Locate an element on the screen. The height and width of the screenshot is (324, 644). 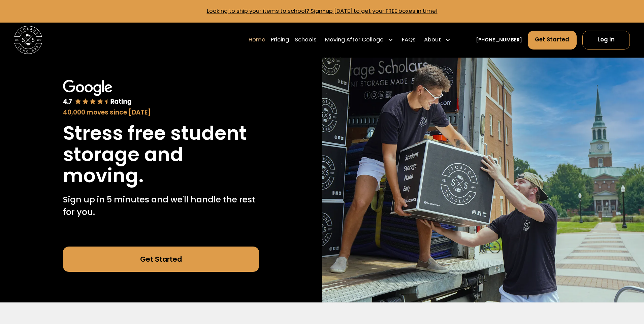
img: Google 4.7 star rating is located at coordinates (97, 93).